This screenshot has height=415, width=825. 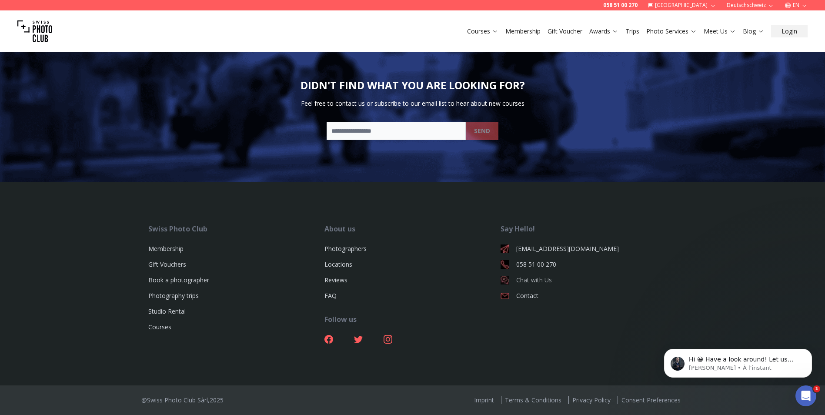 I want to click on div: Nous répondons généralement dans les 3 heures, so click(x=81, y=277).